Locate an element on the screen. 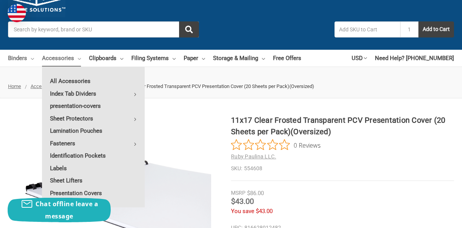 This screenshot has height=228, width=462. span: Chat offline leave a message is located at coordinates (67, 210).